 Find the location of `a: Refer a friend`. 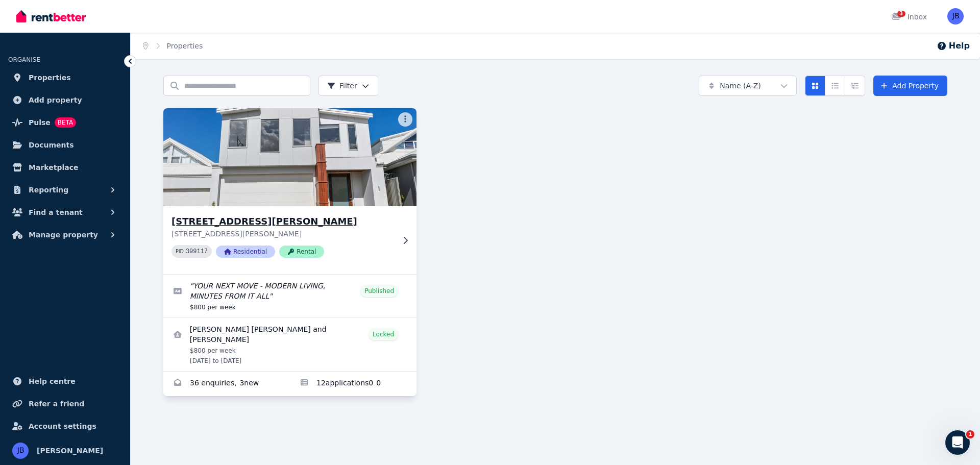

a: Refer a friend is located at coordinates (65, 404).